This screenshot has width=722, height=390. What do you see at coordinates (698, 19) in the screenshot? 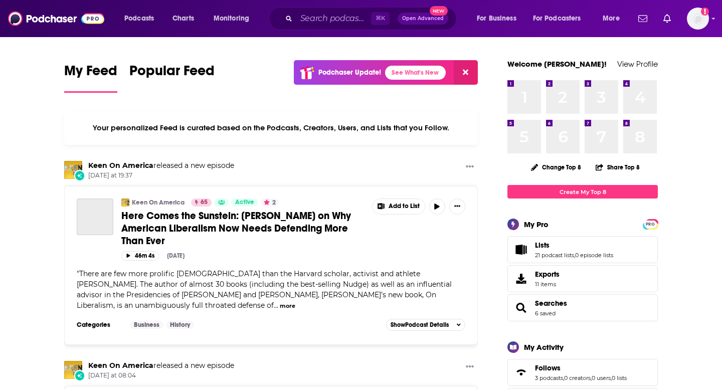
I see `button: Show profile menu` at bounding box center [698, 19].